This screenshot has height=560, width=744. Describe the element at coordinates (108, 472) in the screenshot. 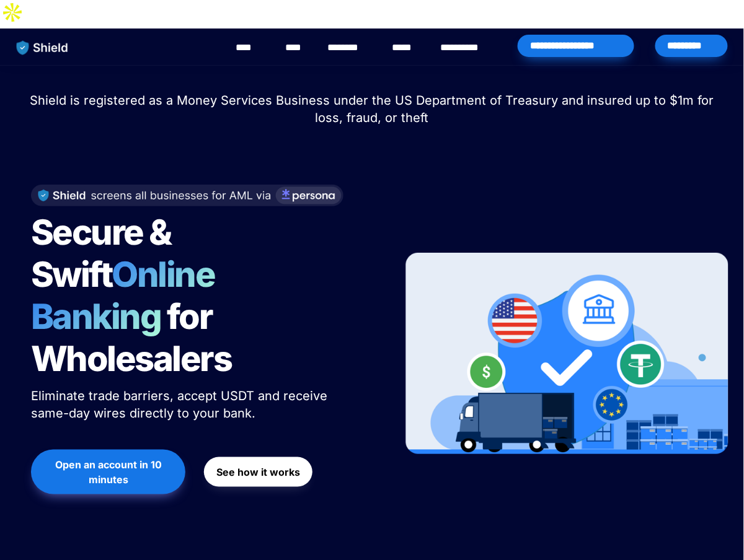

I see `a: Open an account in 10 minutes` at that location.